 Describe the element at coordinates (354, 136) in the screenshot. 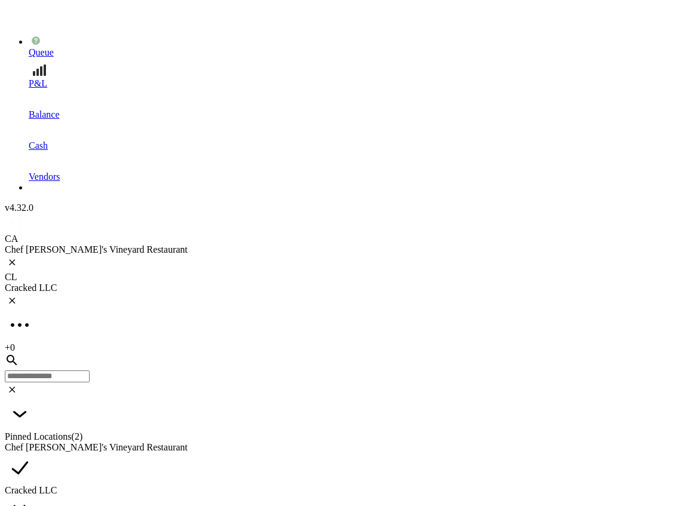

I see `a: Cash` at that location.